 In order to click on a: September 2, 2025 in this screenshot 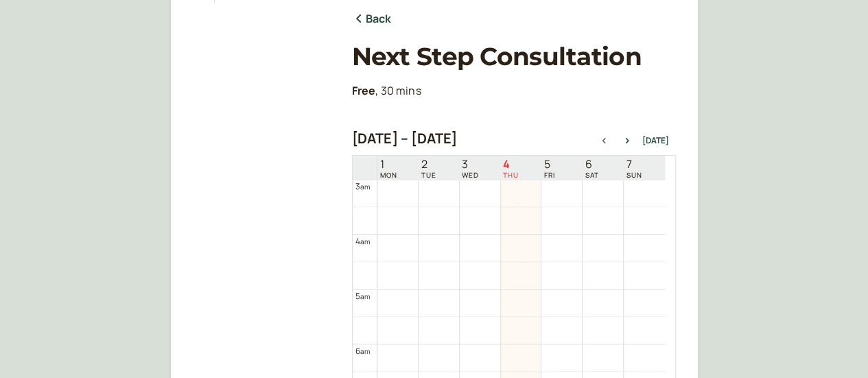, I will do `click(428, 168)`.